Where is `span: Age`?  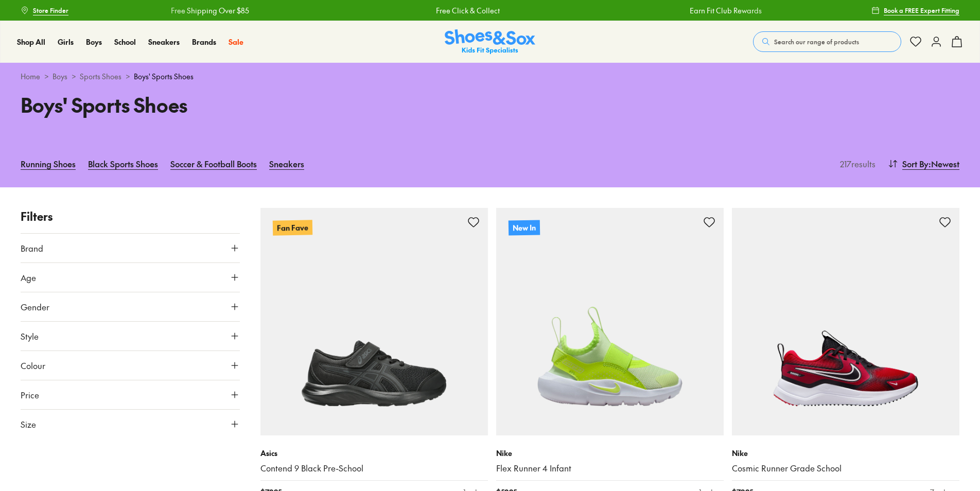 span: Age is located at coordinates (29, 277).